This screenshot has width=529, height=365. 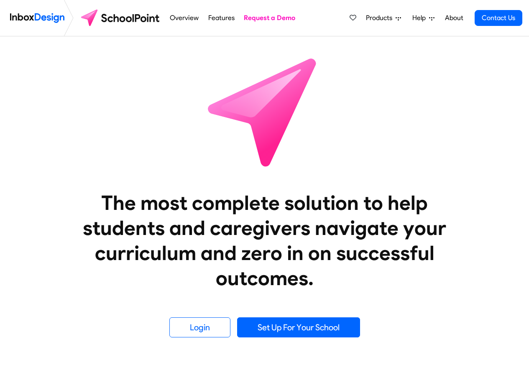 I want to click on a: Login, so click(x=200, y=327).